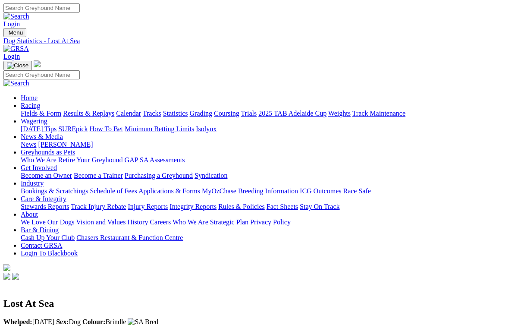 The width and height of the screenshot is (515, 328). Describe the element at coordinates (18, 321) in the screenshot. I see `b: Whelped:` at that location.